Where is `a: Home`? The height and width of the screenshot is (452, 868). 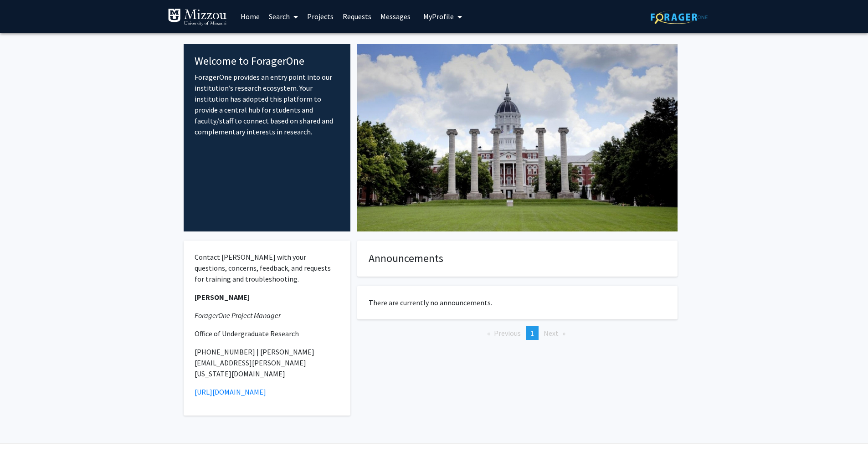
a: Home is located at coordinates (250, 16).